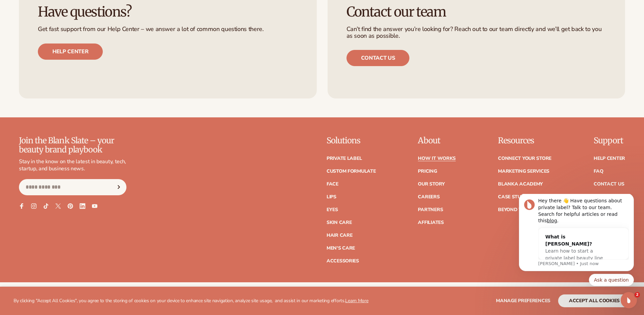  I want to click on a: Beyond the brand, so click(522, 210).